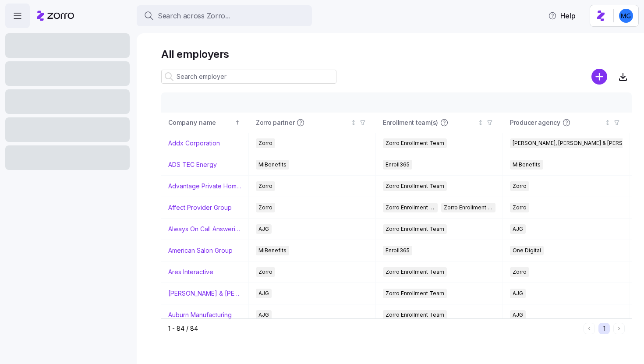 This screenshot has height=364, width=644. I want to click on button: Previous page, so click(589, 328).